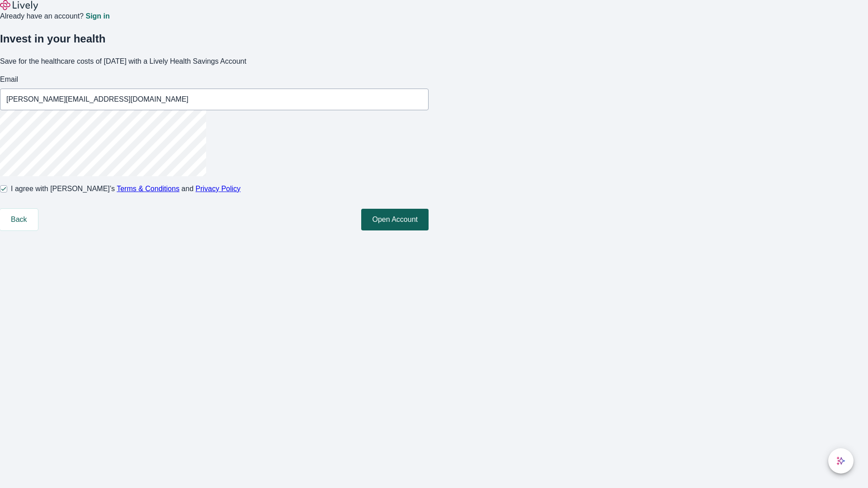  I want to click on svg: Lively AI Assistant, so click(841, 461).